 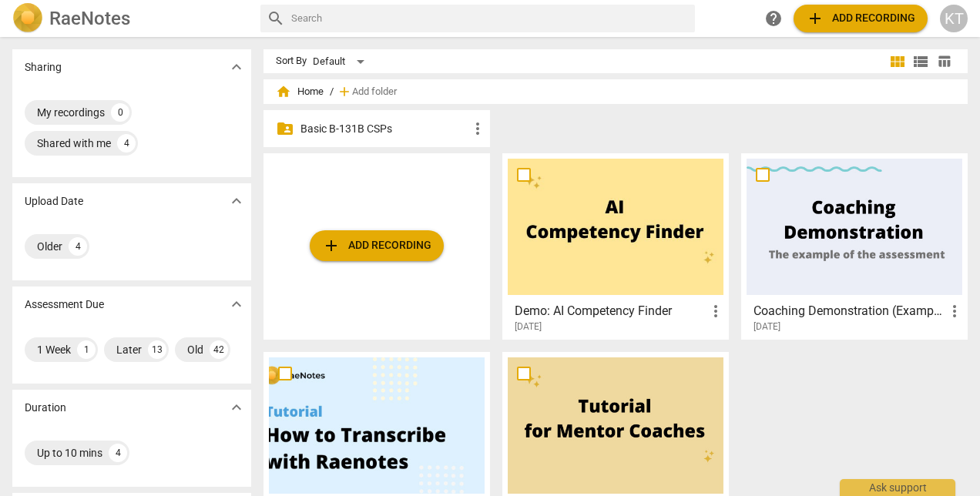 What do you see at coordinates (130, 18) in the screenshot?
I see `a: LogoRaeNotes` at bounding box center [130, 18].